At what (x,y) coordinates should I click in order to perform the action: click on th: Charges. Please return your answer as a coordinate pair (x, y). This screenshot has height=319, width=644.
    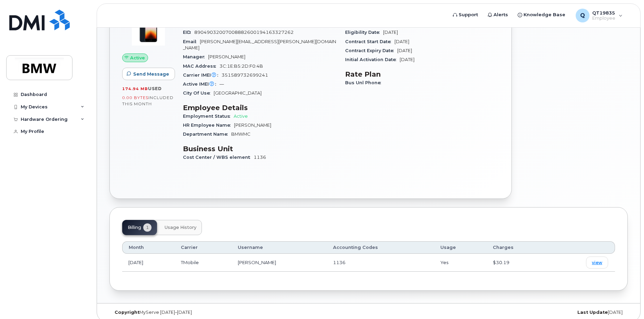
    Looking at the image, I should click on (518, 248).